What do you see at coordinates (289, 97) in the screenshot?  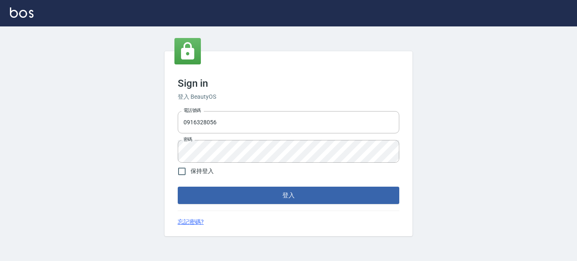 I see `h6: 登入 BeautyOS` at bounding box center [289, 97].